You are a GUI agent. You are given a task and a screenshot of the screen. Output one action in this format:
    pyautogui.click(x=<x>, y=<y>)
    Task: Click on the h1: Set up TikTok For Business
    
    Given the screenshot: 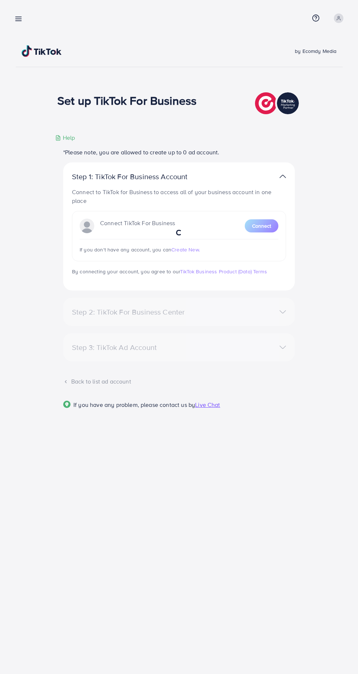 What is the action you would take?
    pyautogui.click(x=127, y=100)
    